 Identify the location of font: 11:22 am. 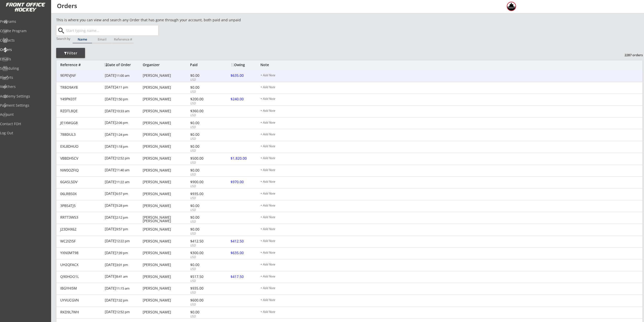
(123, 182).